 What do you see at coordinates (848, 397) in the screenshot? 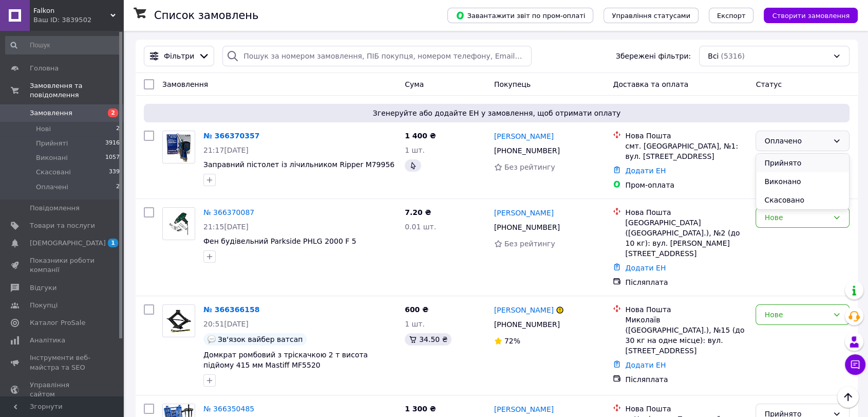
I see `button: Наверх` at bounding box center [848, 397].